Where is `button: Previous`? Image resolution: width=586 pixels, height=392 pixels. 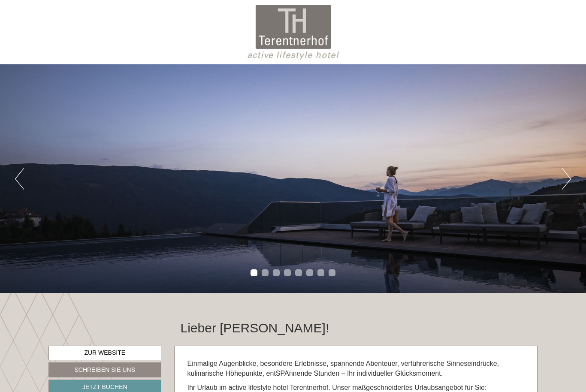
button: Previous is located at coordinates (20, 179).